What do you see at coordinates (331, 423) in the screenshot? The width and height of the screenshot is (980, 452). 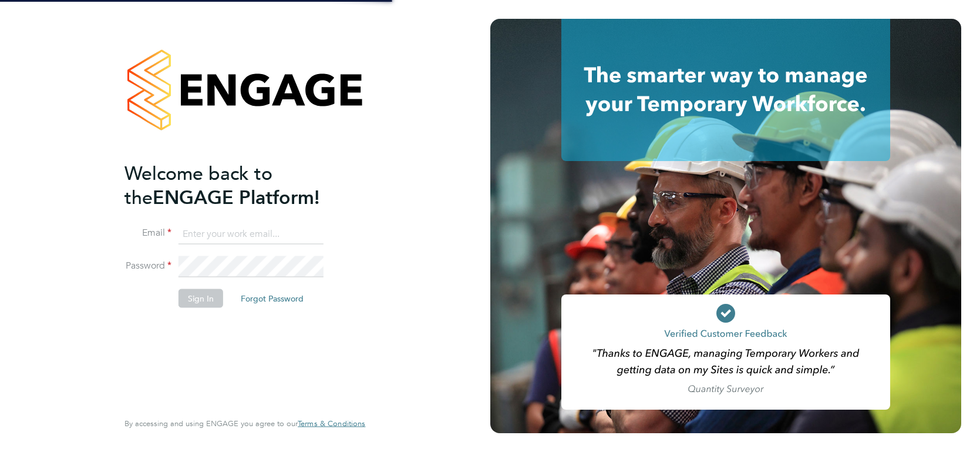 I see `span: Terms & Conditions` at bounding box center [331, 423].